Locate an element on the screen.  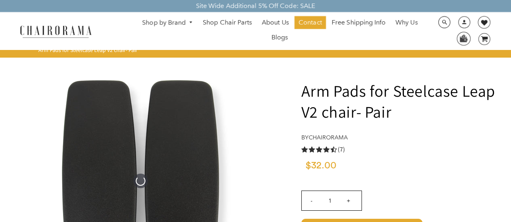
a: Why Us is located at coordinates (406, 23).